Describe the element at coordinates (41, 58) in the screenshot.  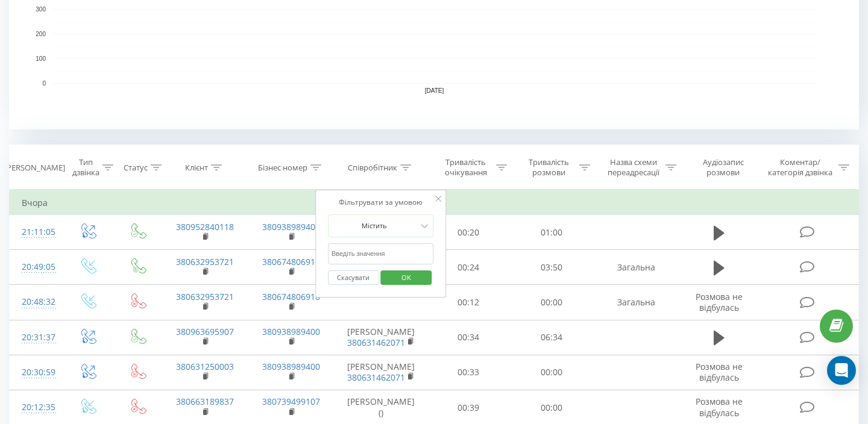
I see `text: 100` at that location.